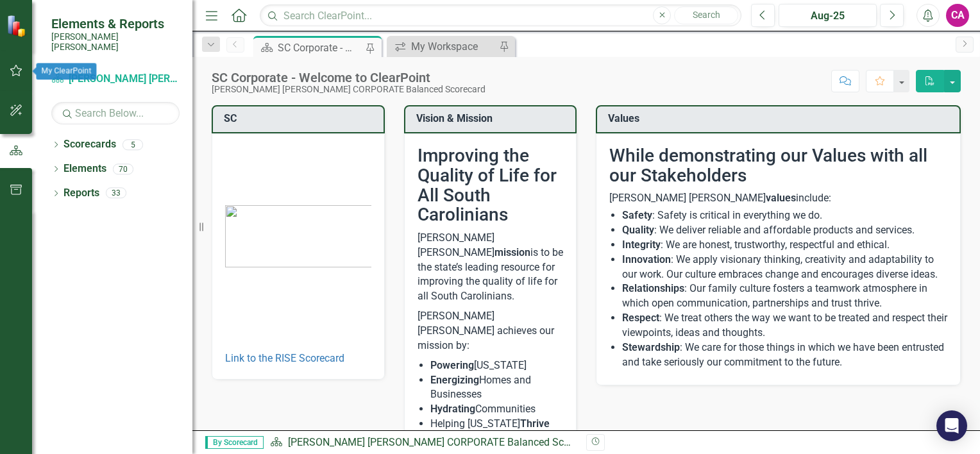  What do you see at coordinates (17, 26) in the screenshot?
I see `img: ClearPoint Strategy` at bounding box center [17, 26].